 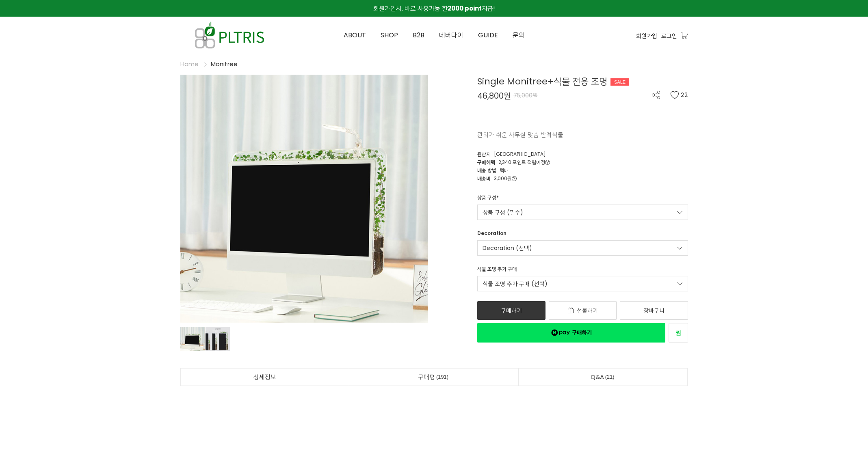 I want to click on span: 3,000원, so click(x=506, y=178).